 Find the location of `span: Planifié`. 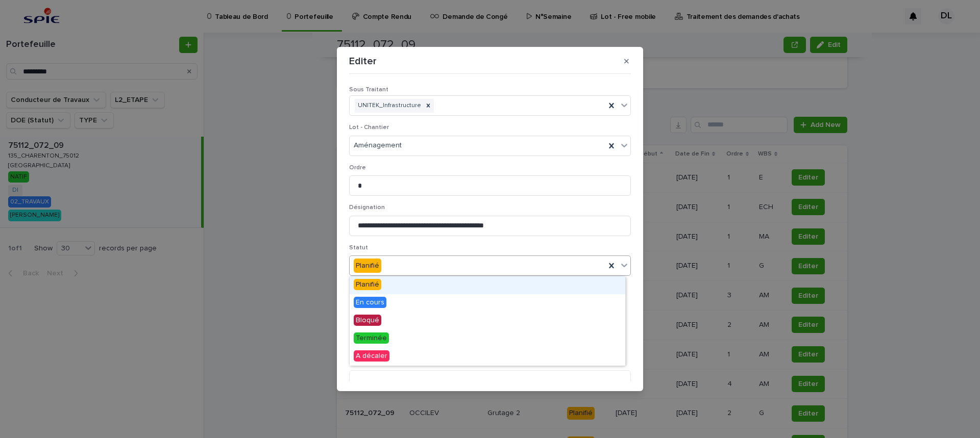

span: Planifié is located at coordinates (368, 284).